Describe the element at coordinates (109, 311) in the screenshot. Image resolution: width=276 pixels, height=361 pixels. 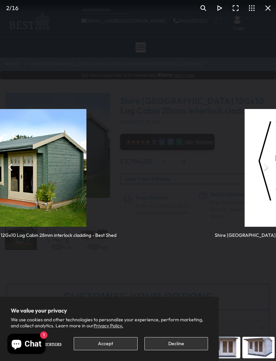
I see `h2: We value your privacy` at that location.